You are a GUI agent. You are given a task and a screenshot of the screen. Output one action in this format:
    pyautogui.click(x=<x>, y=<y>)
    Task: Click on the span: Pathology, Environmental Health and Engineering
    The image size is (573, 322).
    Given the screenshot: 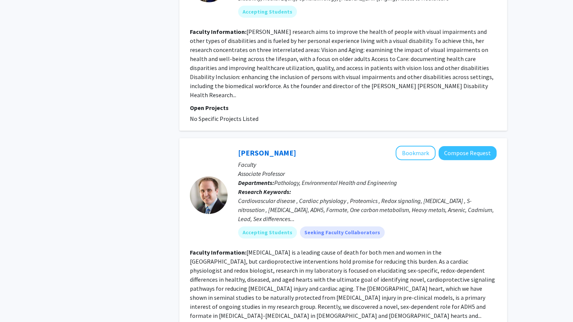 What is the action you would take?
    pyautogui.click(x=336, y=183)
    